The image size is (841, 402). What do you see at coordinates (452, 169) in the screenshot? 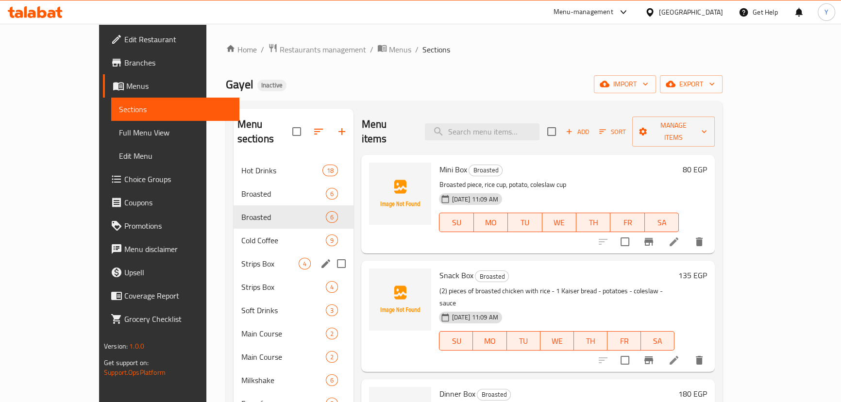
I see `span: Mini Box` at bounding box center [452, 169].